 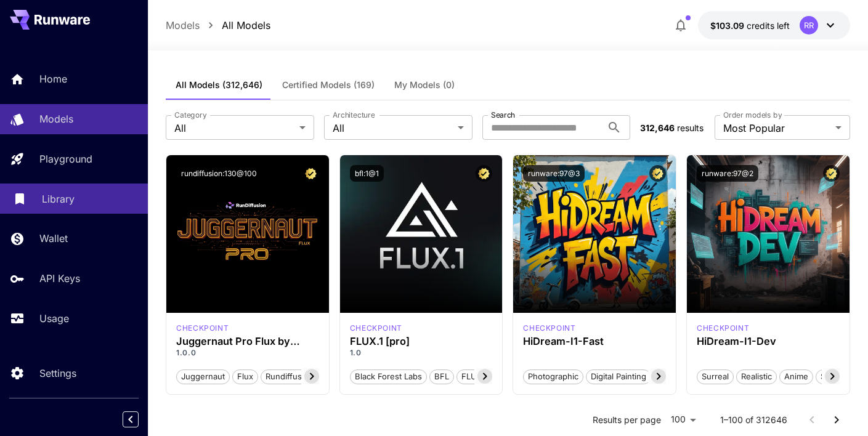 I want to click on span: Black Forest Labs, so click(x=388, y=377).